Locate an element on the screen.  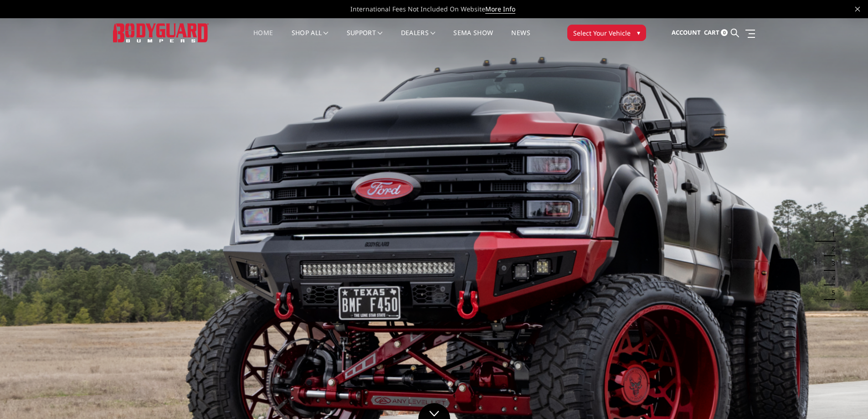
a: Cart 0 is located at coordinates (716, 33).